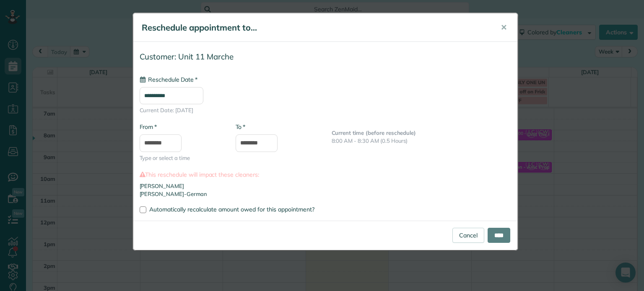  I want to click on label: From, so click(148, 127).